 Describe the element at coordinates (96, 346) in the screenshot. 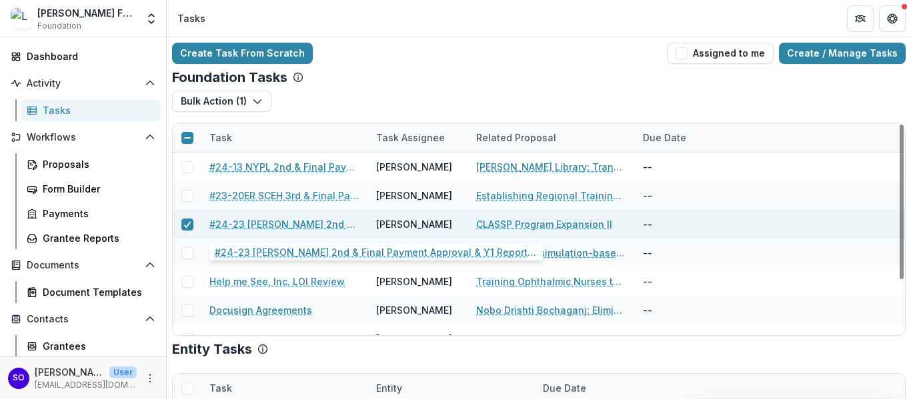

I see `div: Grantees` at that location.